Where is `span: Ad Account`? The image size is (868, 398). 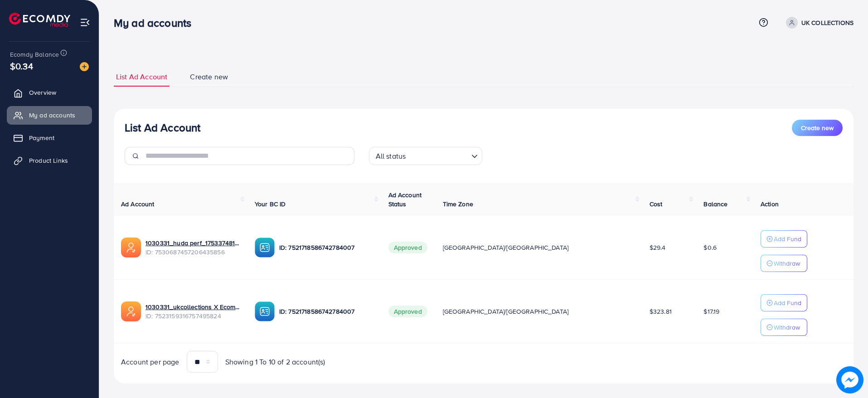 span: Ad Account is located at coordinates (138, 204).